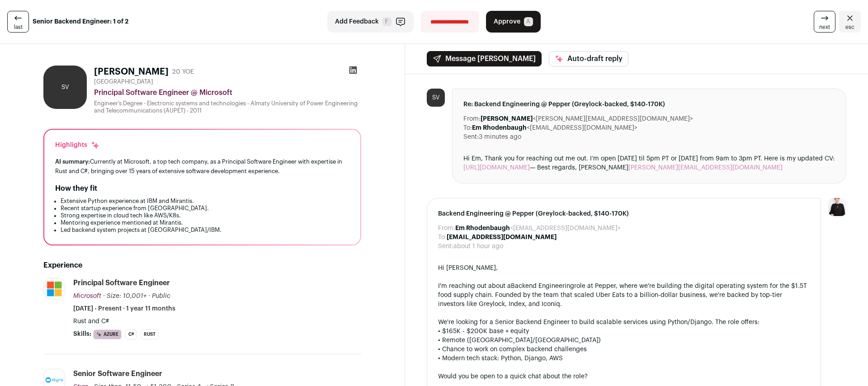 The height and width of the screenshot is (386, 868). Describe the element at coordinates (202, 265) in the screenshot. I see `h2: Experience` at that location.